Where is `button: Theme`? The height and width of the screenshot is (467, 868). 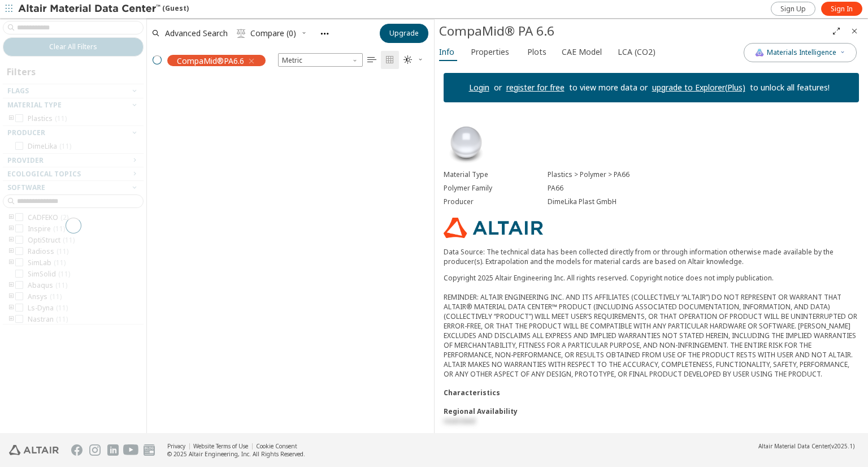 button: Theme is located at coordinates (414, 60).